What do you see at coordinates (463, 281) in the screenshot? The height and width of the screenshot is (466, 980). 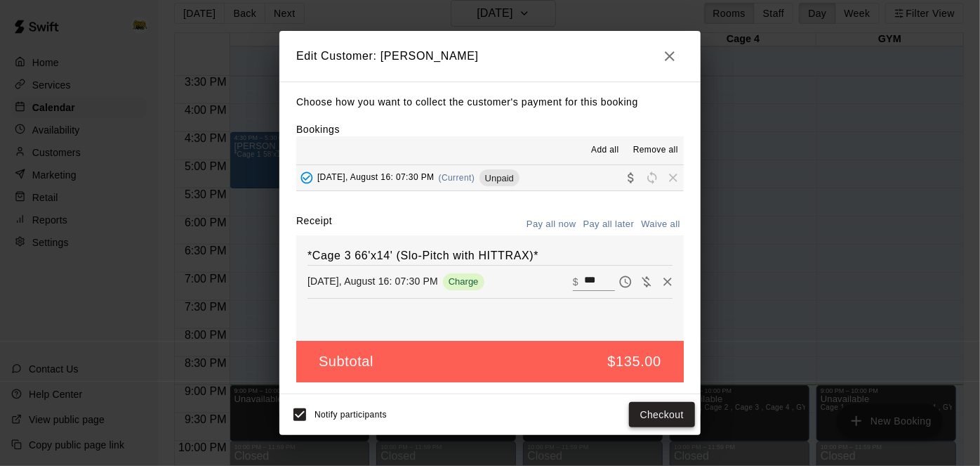 I see `span: Charge` at bounding box center [463, 281].